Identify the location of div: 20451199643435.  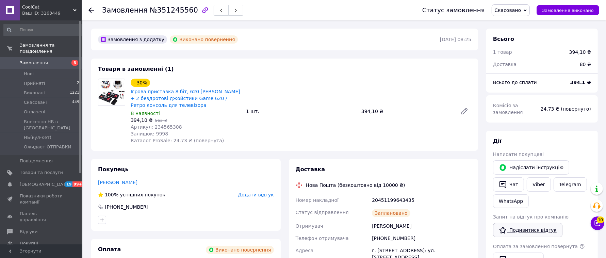
(422, 200).